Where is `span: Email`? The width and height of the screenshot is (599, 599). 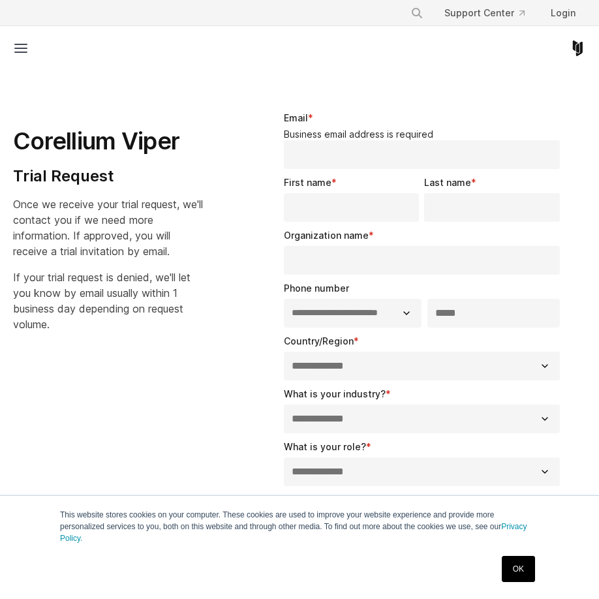
span: Email is located at coordinates (296, 117).